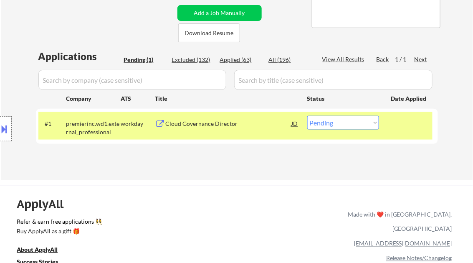 The height and width of the screenshot is (263, 473). I want to click on div: JD, so click(295, 123).